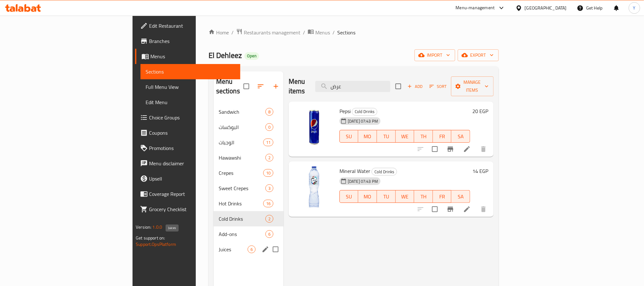 This screenshot has width=644, height=286. I want to click on div: Cold Drinks2, so click(249, 219).